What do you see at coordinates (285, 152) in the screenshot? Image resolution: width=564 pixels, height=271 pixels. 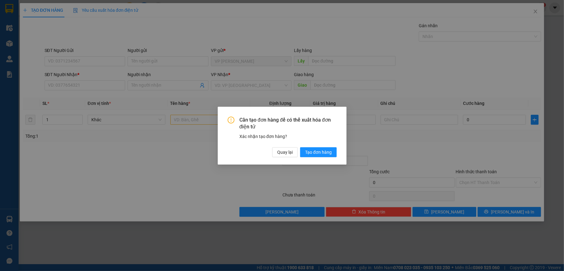 I see `span: Quay lại` at bounding box center [285, 152].